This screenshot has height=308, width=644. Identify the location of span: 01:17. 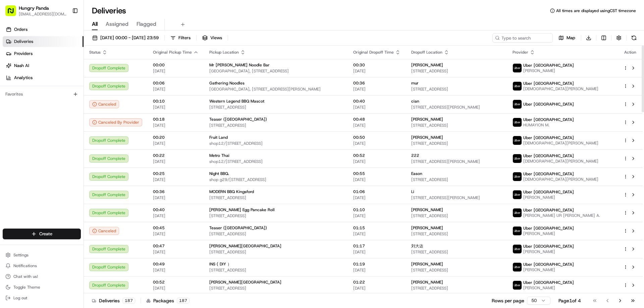
(377, 246).